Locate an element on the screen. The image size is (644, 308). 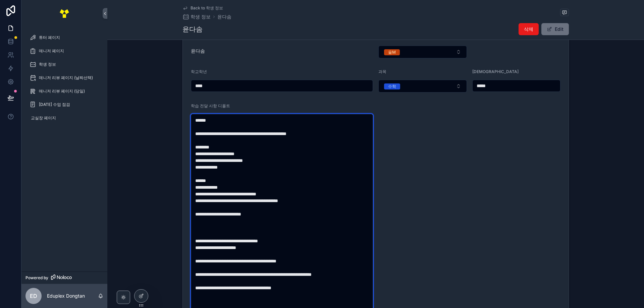
h1: 윤다솜 is located at coordinates (193, 29).